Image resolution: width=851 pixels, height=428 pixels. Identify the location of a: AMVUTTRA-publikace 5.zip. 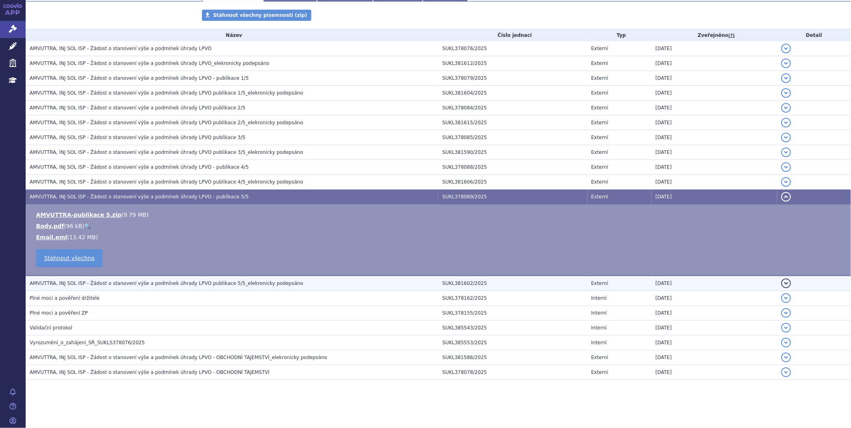
(79, 215).